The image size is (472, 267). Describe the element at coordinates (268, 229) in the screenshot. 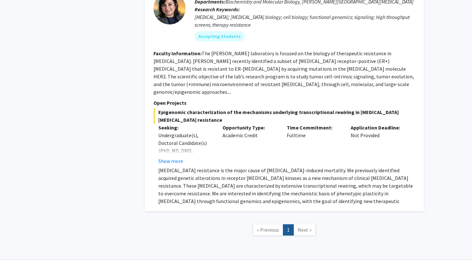

I see `a: Previous Page` at that location.